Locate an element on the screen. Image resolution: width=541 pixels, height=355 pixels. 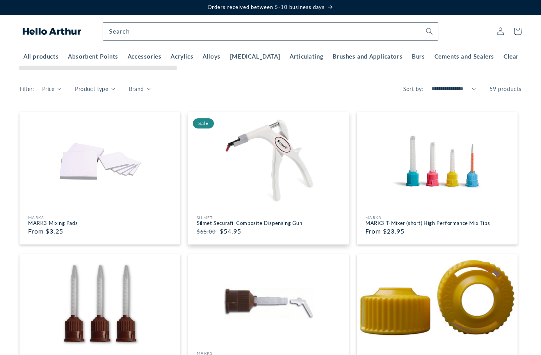
span: Accessories is located at coordinates (144, 57).